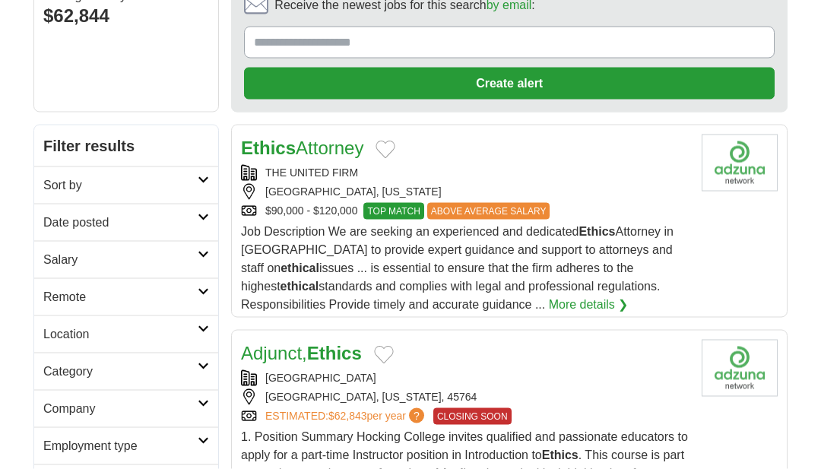 This screenshot has height=469, width=821. I want to click on a: Category, so click(126, 371).